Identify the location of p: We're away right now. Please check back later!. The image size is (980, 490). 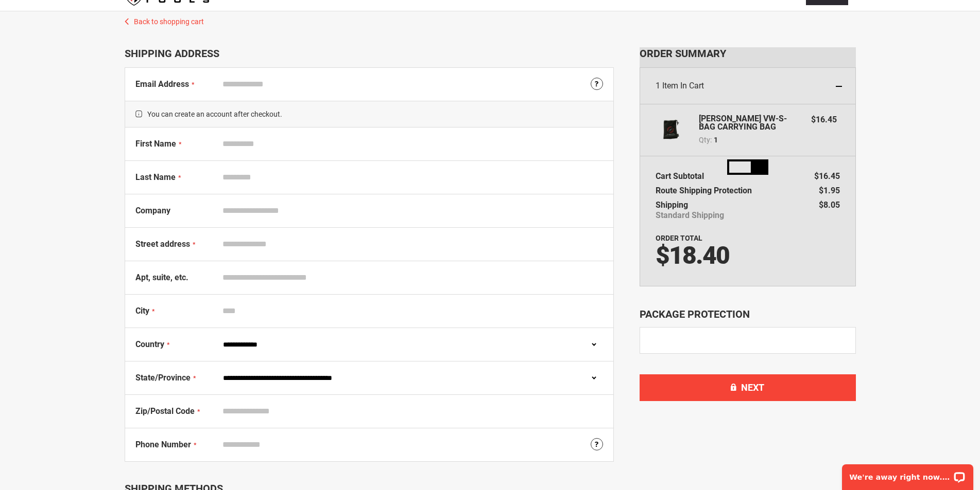
(66, 19).